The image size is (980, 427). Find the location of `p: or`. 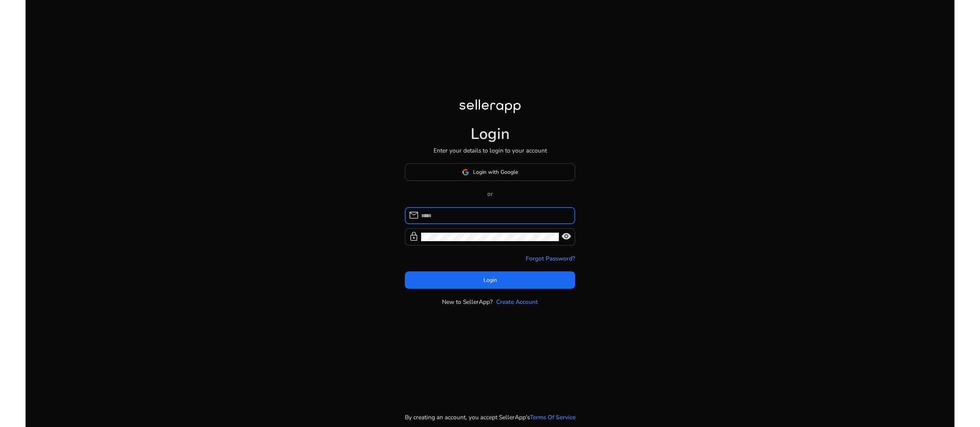

p: or is located at coordinates (490, 193).